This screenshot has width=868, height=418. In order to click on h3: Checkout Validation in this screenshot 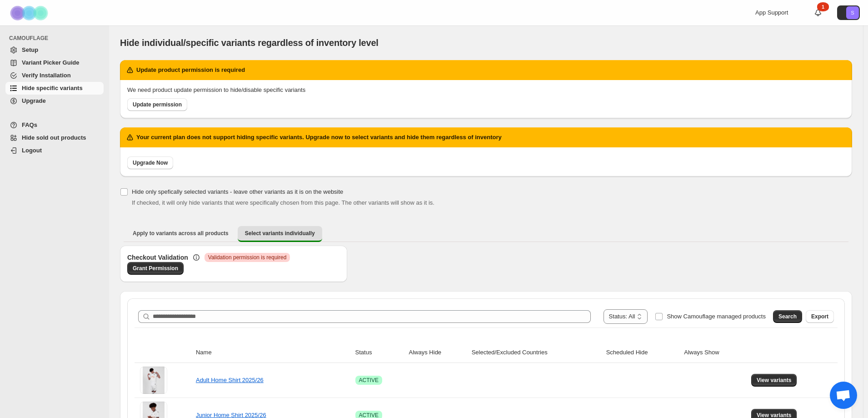, I will do `click(158, 257)`.